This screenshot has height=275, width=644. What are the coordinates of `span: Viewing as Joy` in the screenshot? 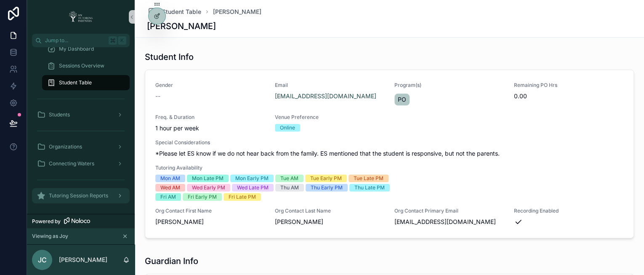 It's located at (50, 236).